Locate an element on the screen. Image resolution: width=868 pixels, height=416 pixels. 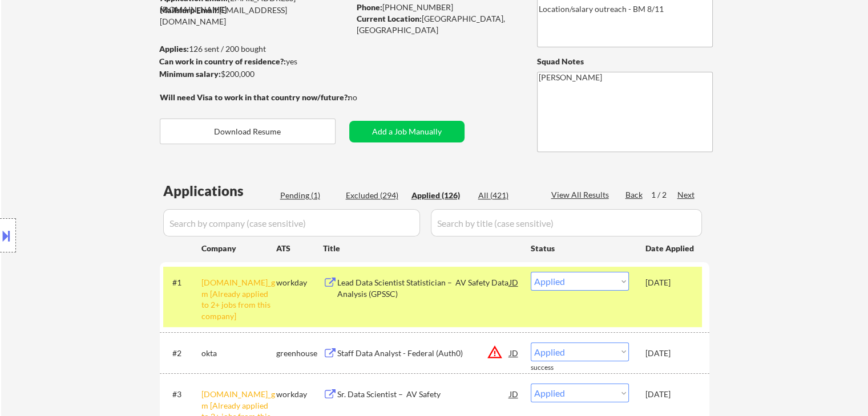
strong: Will need Visa to work in that country now/future?: is located at coordinates (254, 97).